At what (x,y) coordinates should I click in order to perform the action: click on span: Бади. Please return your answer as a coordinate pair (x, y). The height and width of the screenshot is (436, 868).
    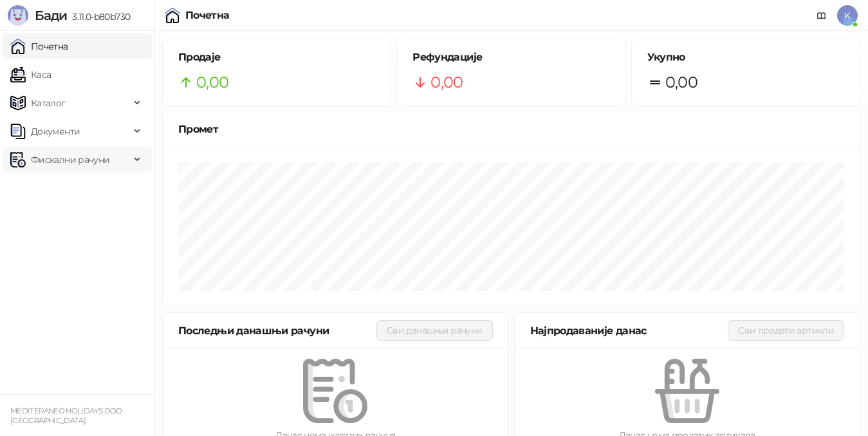
    Looking at the image, I should click on (51, 15).